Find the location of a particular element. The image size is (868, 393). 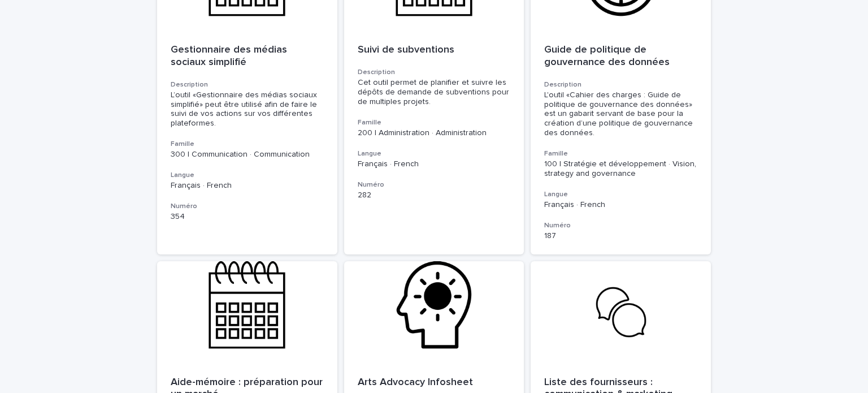

div: L'outil «Cahier des charges : Guide de politique de gouvernance des données» est un gabarit serva... is located at coordinates (621, 114).